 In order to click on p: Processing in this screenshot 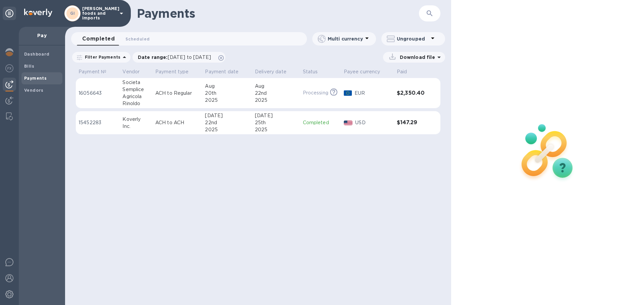, I will do `click(316, 93)`.